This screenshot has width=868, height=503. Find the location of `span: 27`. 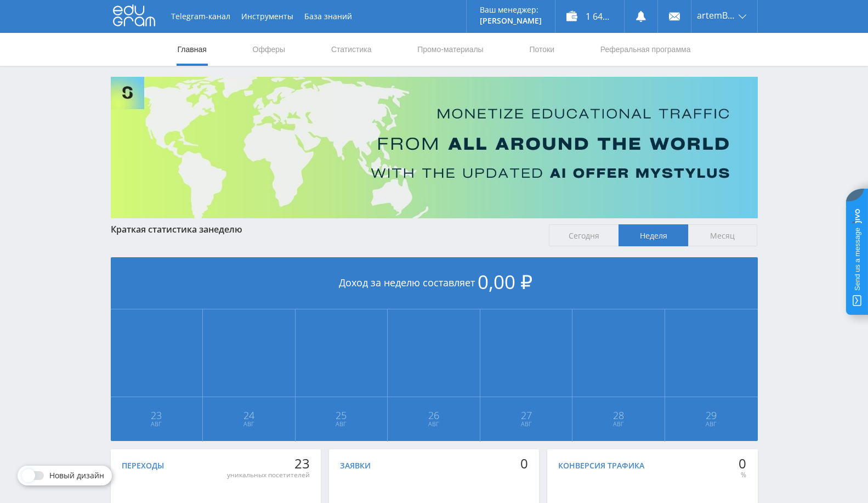

span: 27 is located at coordinates (526, 415).